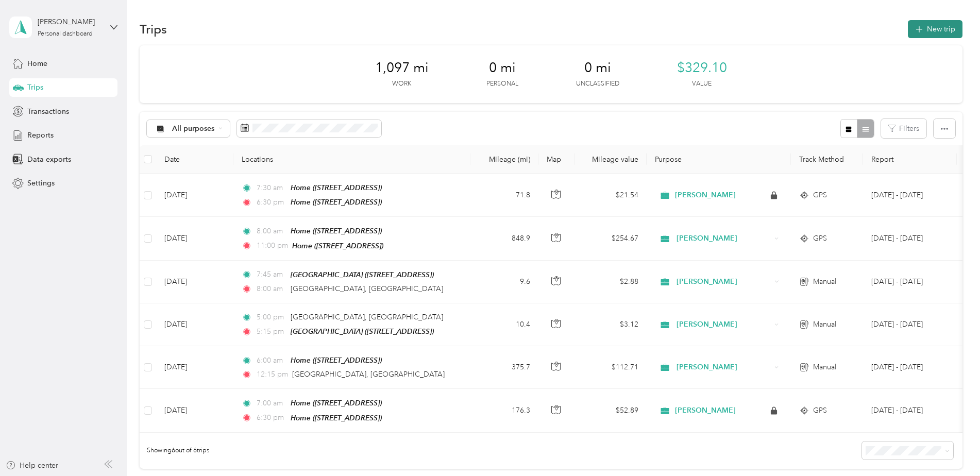 This screenshot has height=476, width=980. I want to click on span: Home, so click(37, 63).